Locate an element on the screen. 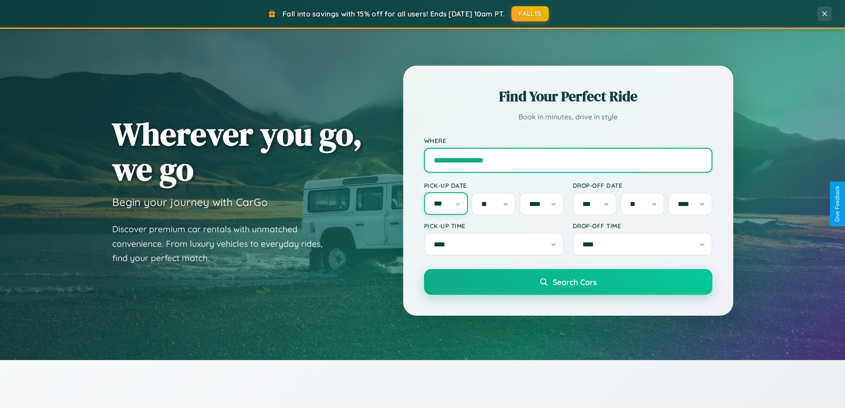 The width and height of the screenshot is (845, 408). p: Book in minutes, drive in style is located at coordinates (568, 117).